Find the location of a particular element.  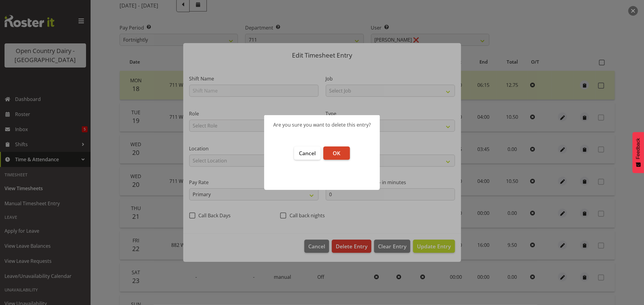

button: OK is located at coordinates (336, 153).